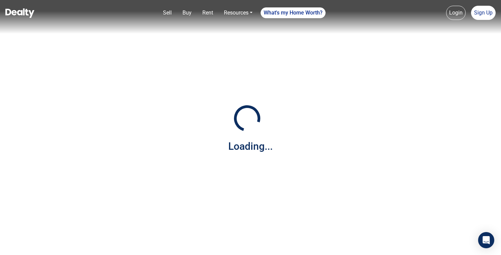 This screenshot has height=255, width=501. I want to click on a: Buy, so click(187, 13).